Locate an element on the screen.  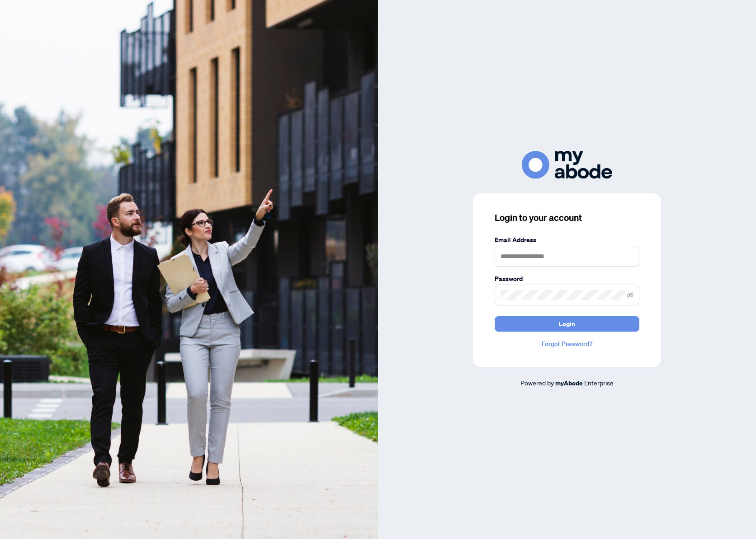
span: eye-invisible is located at coordinates (630, 295).